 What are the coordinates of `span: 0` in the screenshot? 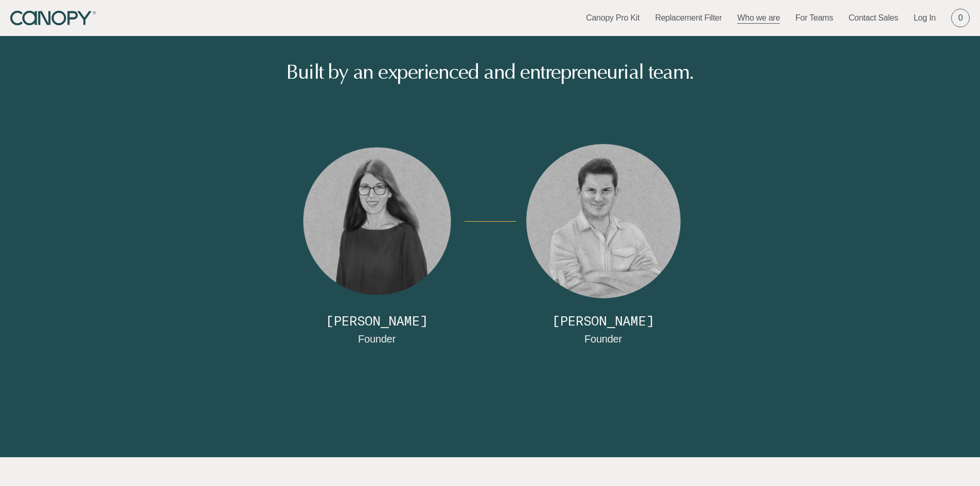 It's located at (961, 18).